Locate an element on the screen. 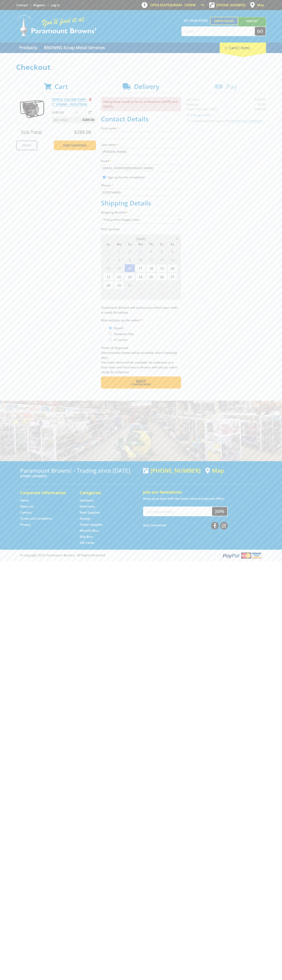  label: Who will pick up the order? is located at coordinates (141, 320).